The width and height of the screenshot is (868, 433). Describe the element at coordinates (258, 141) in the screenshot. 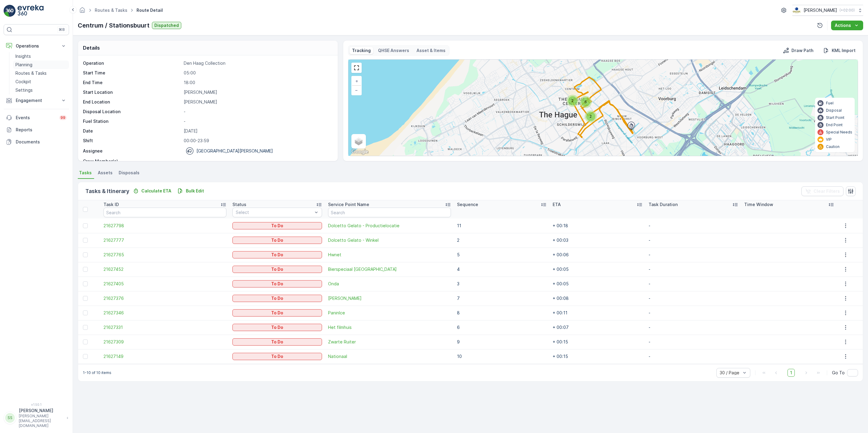

I see `p: 00:00-23:59` at that location.